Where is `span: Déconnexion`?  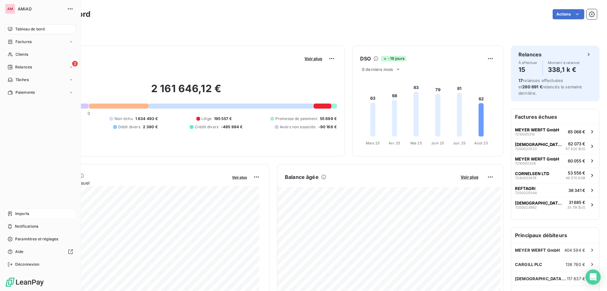
span: Déconnexion is located at coordinates (27, 264).